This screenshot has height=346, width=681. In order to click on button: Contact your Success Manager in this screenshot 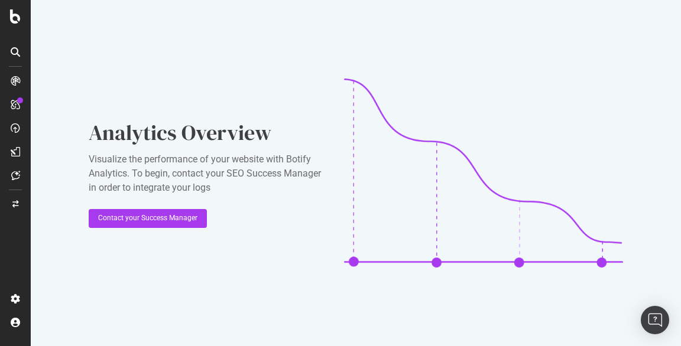, I will do `click(148, 219)`.